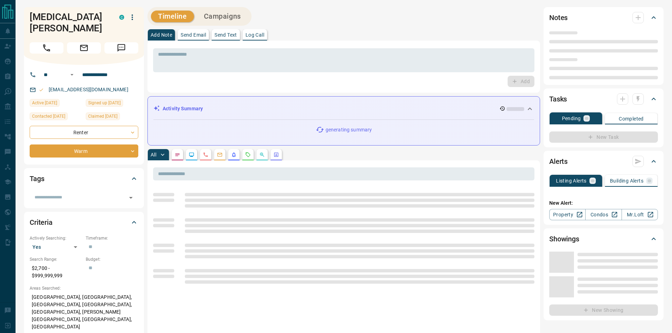 The image size is (672, 333). Describe the element at coordinates (558, 162) in the screenshot. I see `h2: Alerts` at that location.